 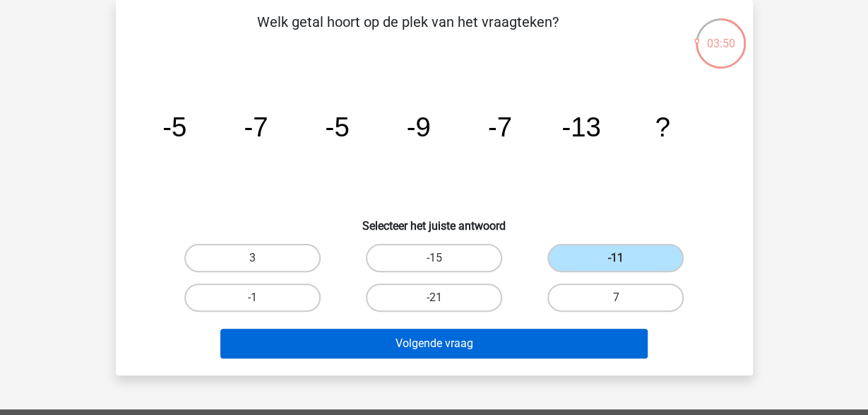 What do you see at coordinates (408, 32) in the screenshot?
I see `p: Welk getal hoort op de plek van het vraagteken?` at bounding box center [408, 32].